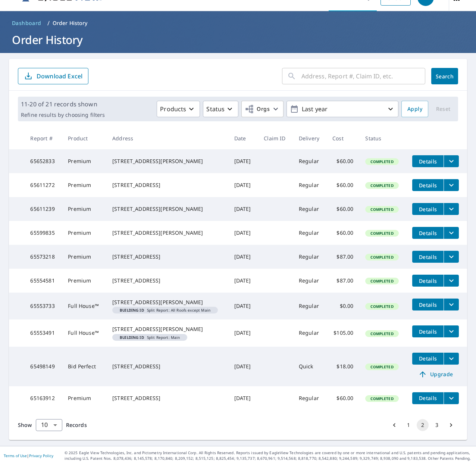 The height and width of the screenshot is (465, 476). I want to click on td: $18.00, so click(343, 366).